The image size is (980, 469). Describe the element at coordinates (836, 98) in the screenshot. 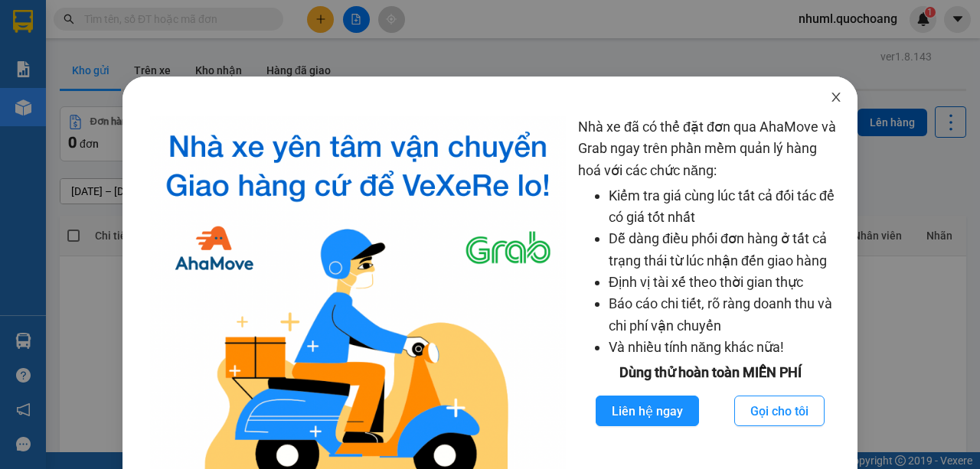

I see `button: Close` at that location.